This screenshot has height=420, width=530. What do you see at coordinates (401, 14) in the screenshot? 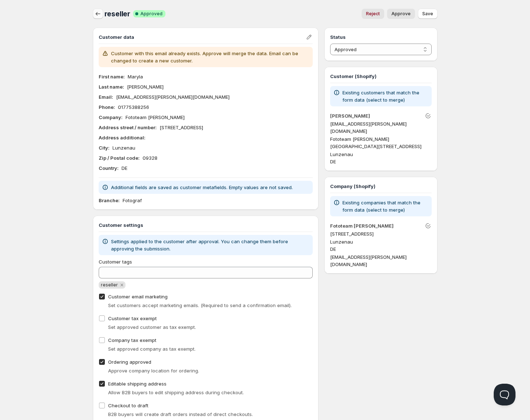
I see `span: Approve` at bounding box center [401, 14].